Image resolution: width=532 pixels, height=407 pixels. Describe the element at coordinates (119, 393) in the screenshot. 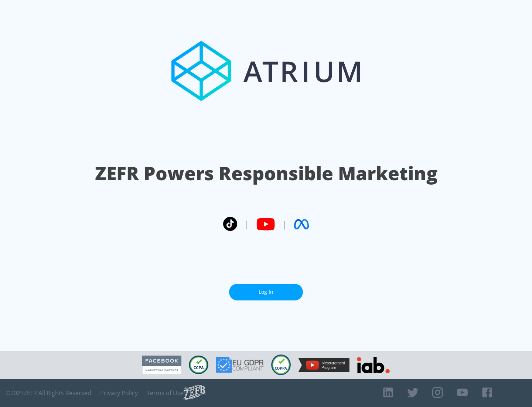

I see `a: Privacy Policy` at that location.